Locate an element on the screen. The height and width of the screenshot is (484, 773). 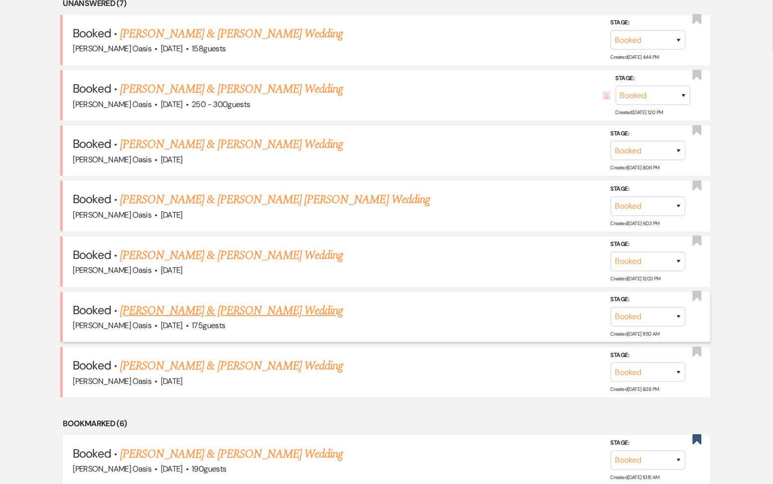
span: 250 - 300 guests is located at coordinates (220, 104).